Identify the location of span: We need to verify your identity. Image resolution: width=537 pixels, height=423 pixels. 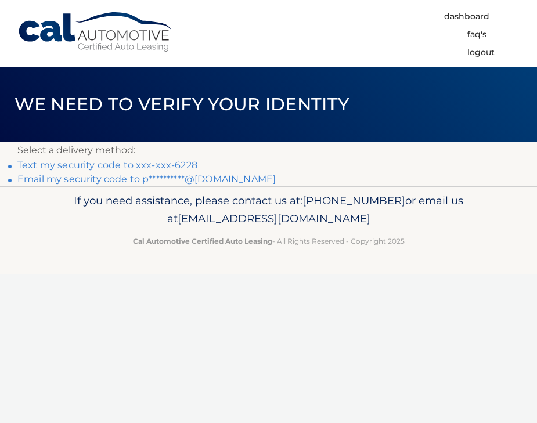
(182, 104).